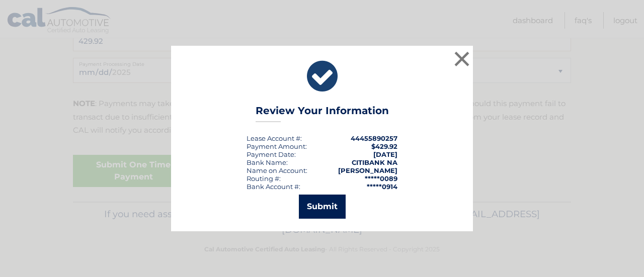 The width and height of the screenshot is (644, 277). What do you see at coordinates (270, 154) in the screenshot?
I see `span: Payment Date` at bounding box center [270, 154].